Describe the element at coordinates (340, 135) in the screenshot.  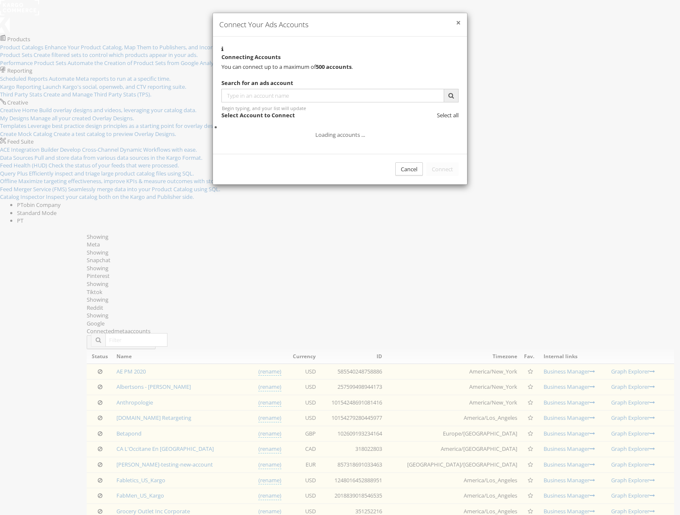
I see `div: Loading accounts ...` at that location.